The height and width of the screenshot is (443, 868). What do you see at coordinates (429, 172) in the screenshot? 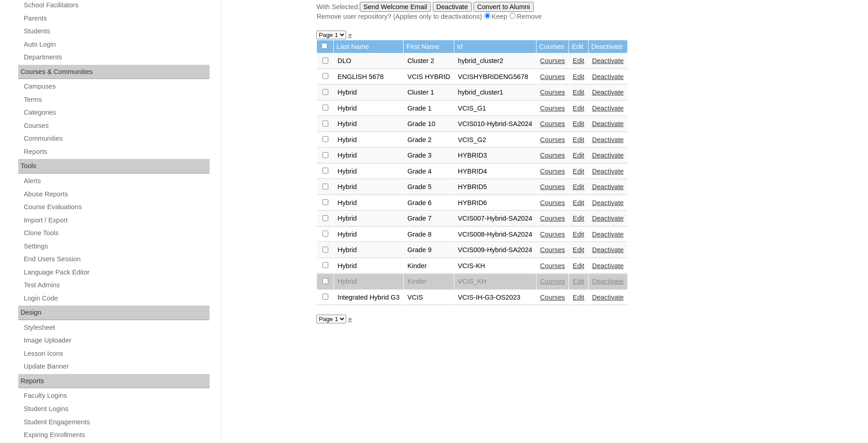
I see `td: Grade 4` at bounding box center [429, 172].